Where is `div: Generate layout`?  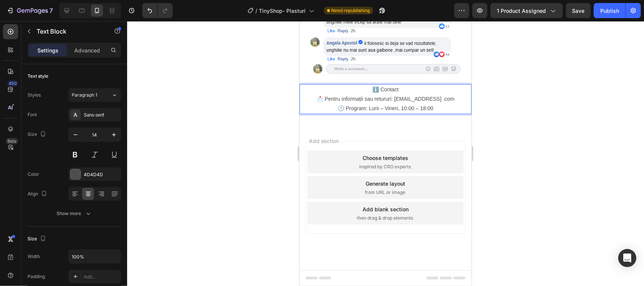
div: Generate layout is located at coordinates (86, 162).